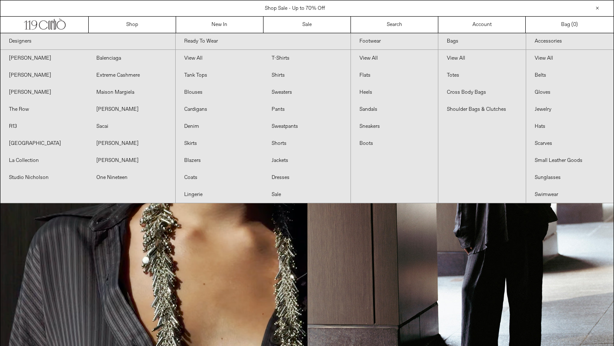 The image size is (614, 346). What do you see at coordinates (219, 92) in the screenshot?
I see `a: Blouses` at bounding box center [219, 92].